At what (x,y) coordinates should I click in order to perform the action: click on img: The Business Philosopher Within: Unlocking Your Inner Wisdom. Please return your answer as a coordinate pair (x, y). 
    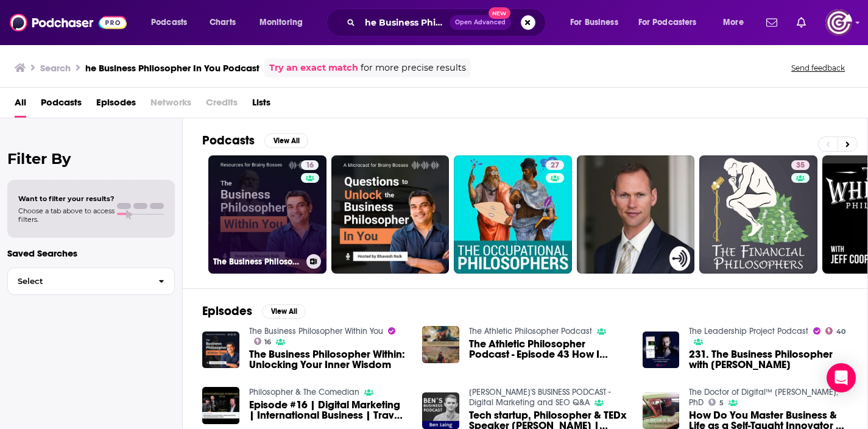
    Looking at the image, I should click on (221, 350).